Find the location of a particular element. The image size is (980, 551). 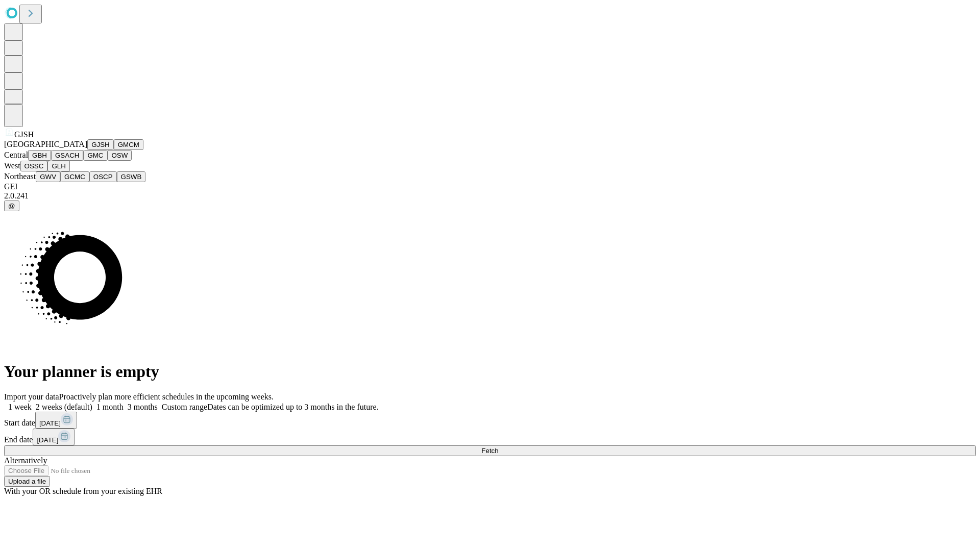

button: OSSC is located at coordinates (34, 166).